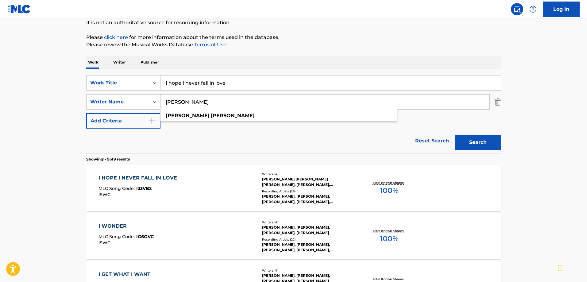 Image resolution: width=587 pixels, height=282 pixels. Describe the element at coordinates (144, 188) in the screenshot. I see `span: I33VB2` at that location.